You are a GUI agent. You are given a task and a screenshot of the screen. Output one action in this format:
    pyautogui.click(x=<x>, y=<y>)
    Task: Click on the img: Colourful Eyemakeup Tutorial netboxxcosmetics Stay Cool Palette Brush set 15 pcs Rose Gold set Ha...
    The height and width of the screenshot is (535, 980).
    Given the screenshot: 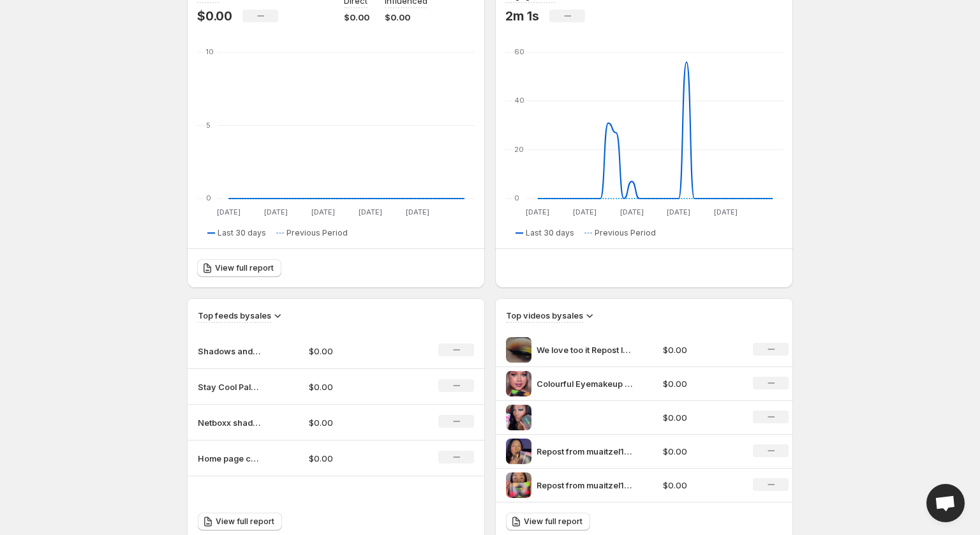 What is the action you would take?
    pyautogui.click(x=519, y=383)
    